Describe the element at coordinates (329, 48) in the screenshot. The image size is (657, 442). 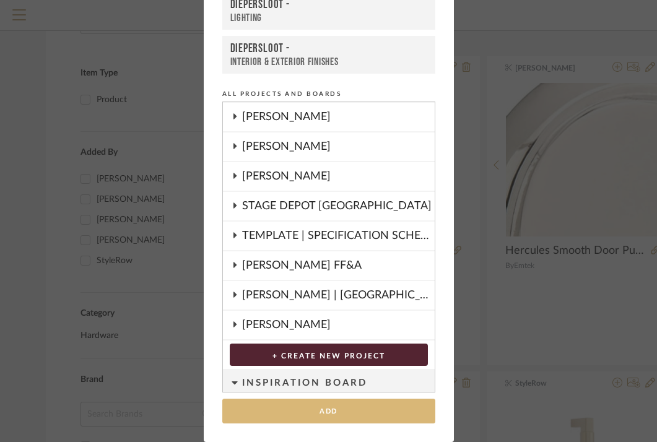
I see `div: DIEPERSLOOT -` at that location.